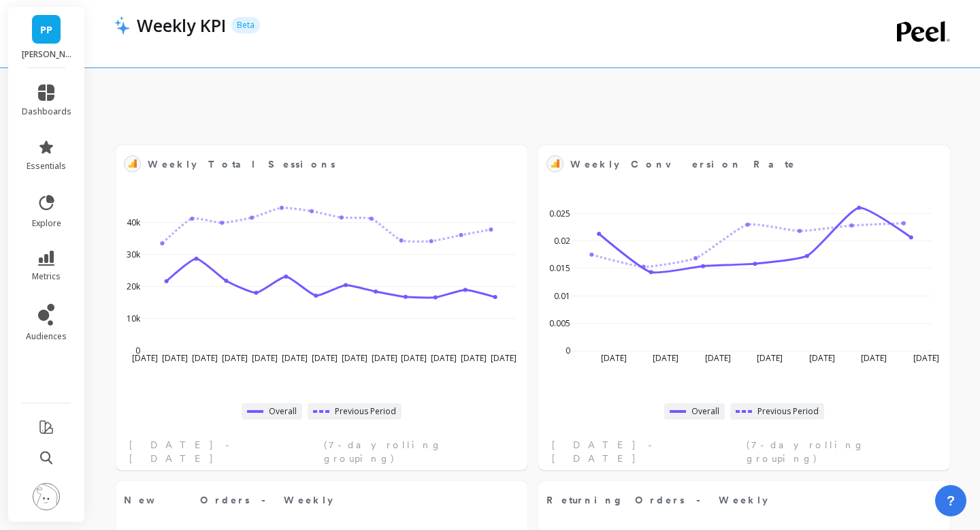 The image size is (980, 530). What do you see at coordinates (122, 25) in the screenshot?
I see `img: header icon` at bounding box center [122, 25].